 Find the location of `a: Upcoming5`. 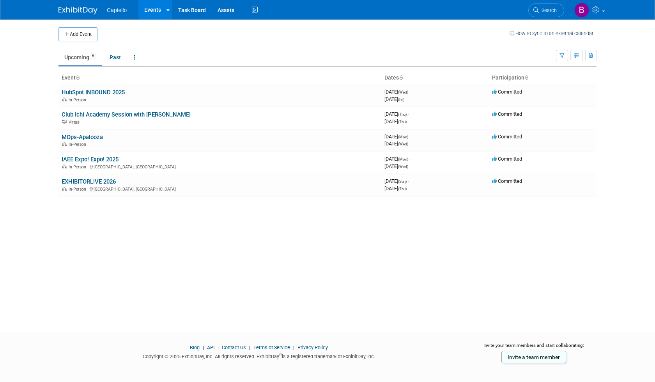

a: Upcoming5 is located at coordinates (80, 57).